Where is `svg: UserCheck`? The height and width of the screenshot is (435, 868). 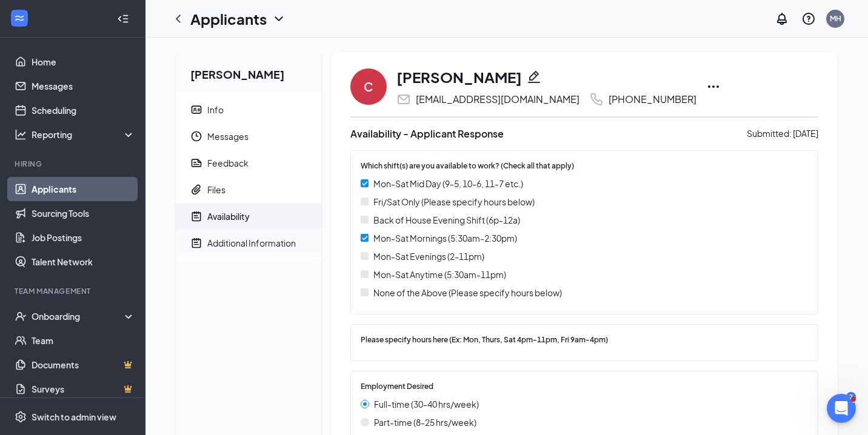
svg: UserCheck is located at coordinates (21, 316).